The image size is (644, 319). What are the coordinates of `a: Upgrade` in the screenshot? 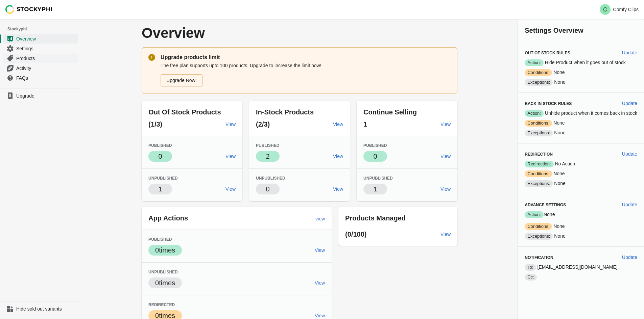 It's located at (40, 96).